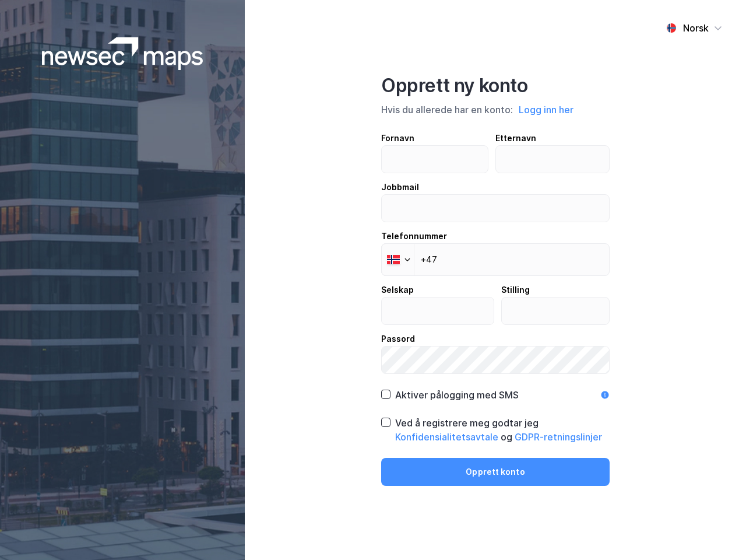  What do you see at coordinates (496, 472) in the screenshot?
I see `button: Opprett konto` at bounding box center [496, 472].